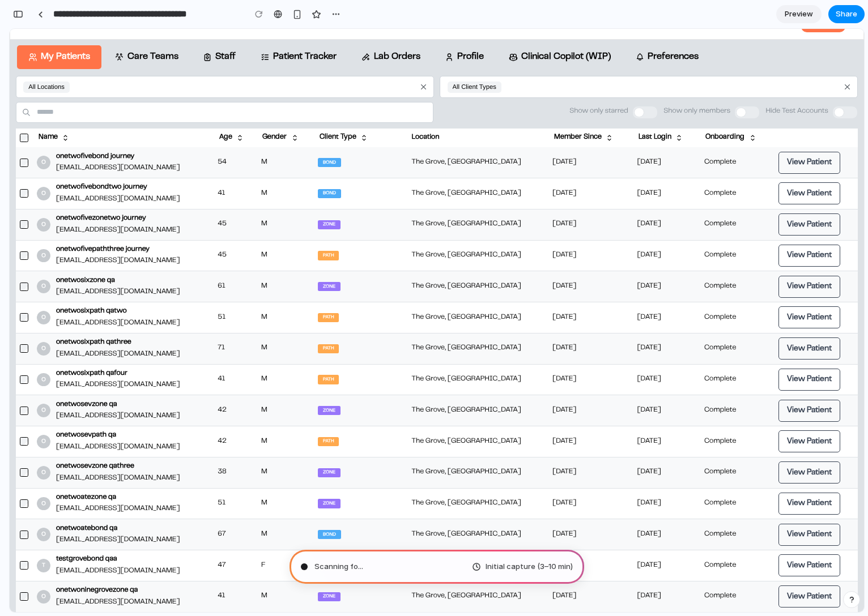  What do you see at coordinates (295, 29) in the screenshot?
I see `h2: Patient Tracker` at bounding box center [295, 29].